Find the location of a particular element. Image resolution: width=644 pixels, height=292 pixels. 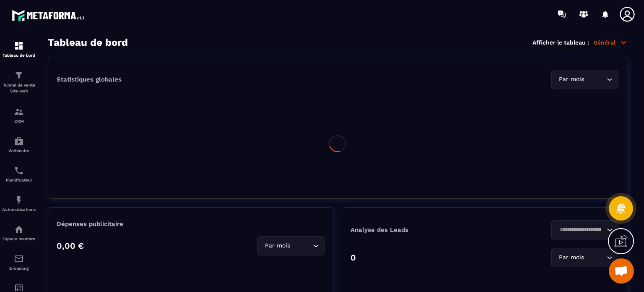

a: automationsautomationsWebinaire is located at coordinates (19, 144).